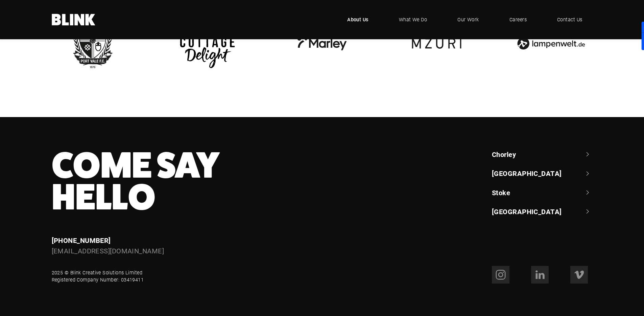  Describe the element at coordinates (74, 19) in the screenshot. I see `a: Home` at that location.